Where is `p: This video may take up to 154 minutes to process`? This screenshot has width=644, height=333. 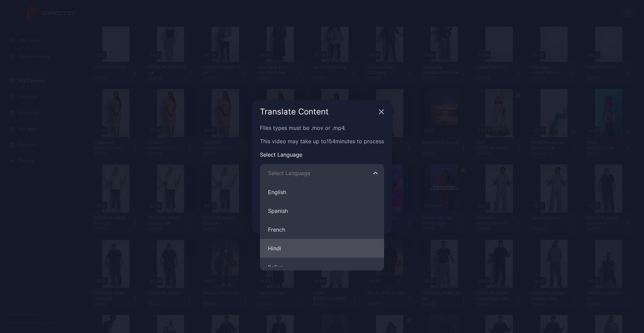
p: This video may take up to 154 minutes to process is located at coordinates (322, 142).